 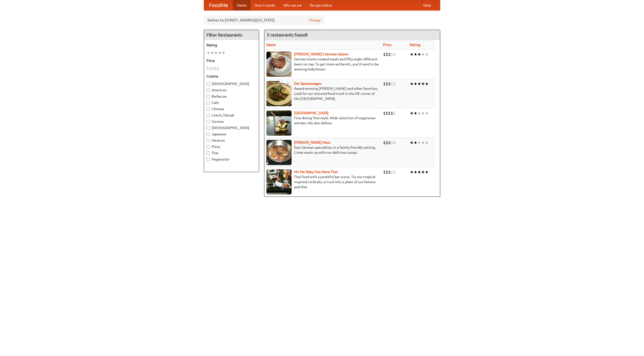 I want to click on label: Czech / Slovak, so click(x=232, y=115).